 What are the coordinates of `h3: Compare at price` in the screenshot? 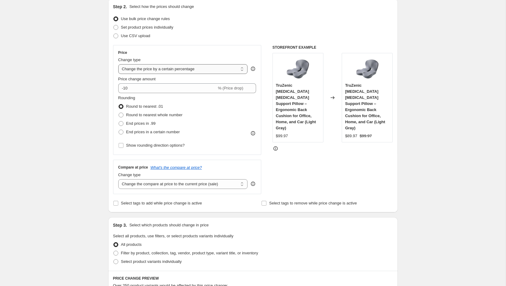 It's located at (133, 168).